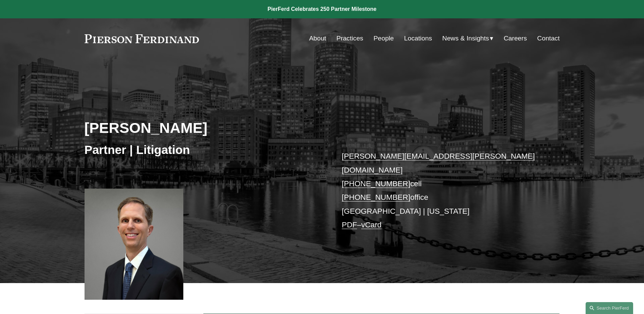 The image size is (644, 314). Describe the element at coordinates (372, 225) in the screenshot. I see `a: vCard` at that location.